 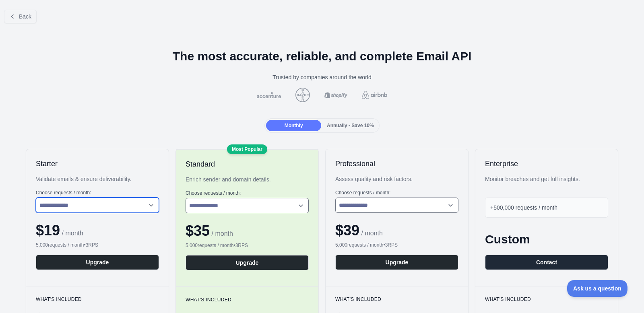 What do you see at coordinates (397, 179) in the screenshot?
I see `div: Assess quality and risk factors.` at bounding box center [397, 179].